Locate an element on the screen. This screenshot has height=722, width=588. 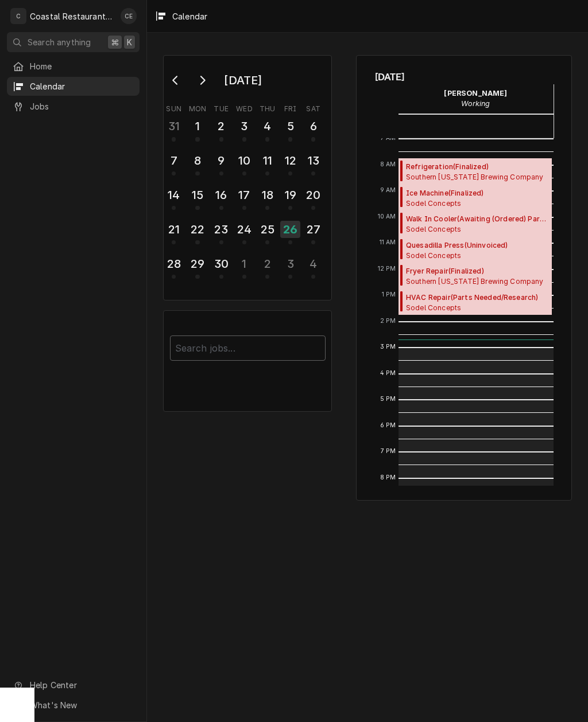
div: C is located at coordinates (19, 16).